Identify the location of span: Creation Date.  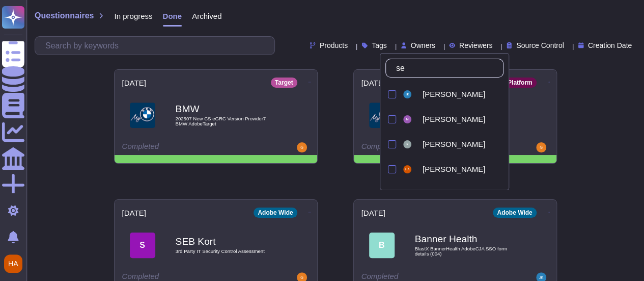
(610, 45).